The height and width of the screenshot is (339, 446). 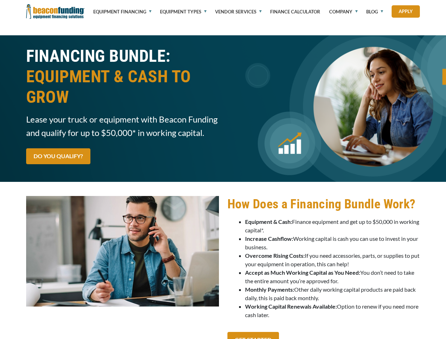 What do you see at coordinates (269, 238) in the screenshot?
I see `strong: Increase Cashflow:` at bounding box center [269, 238].